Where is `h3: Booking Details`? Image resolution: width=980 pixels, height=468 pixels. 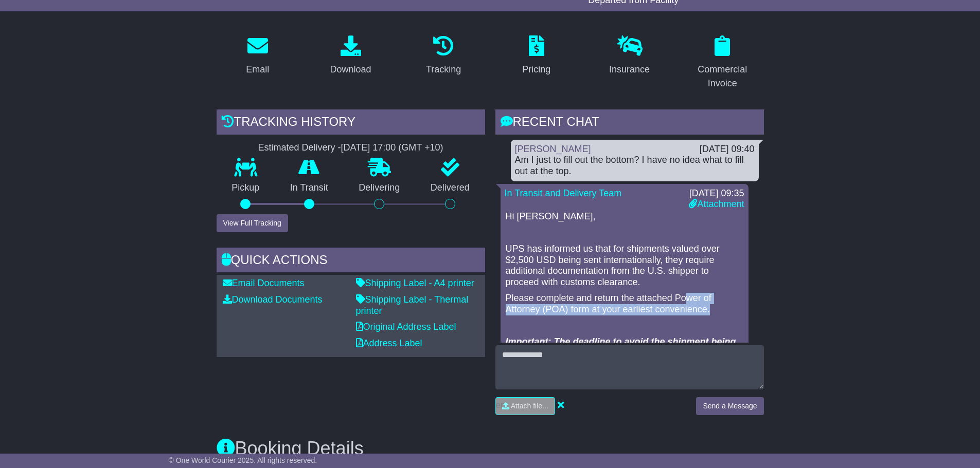 h3: Booking Details is located at coordinates (490, 449).